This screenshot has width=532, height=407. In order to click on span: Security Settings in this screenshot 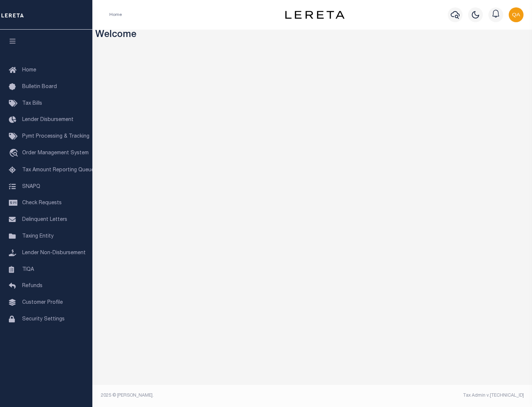, I will do `click(43, 319)`.